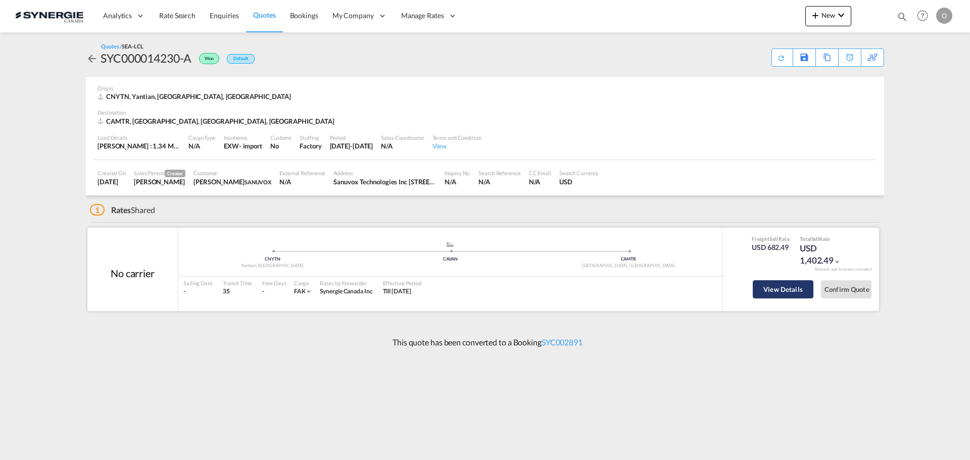  What do you see at coordinates (202, 137) in the screenshot?
I see `div: Cargo Type` at bounding box center [202, 137].